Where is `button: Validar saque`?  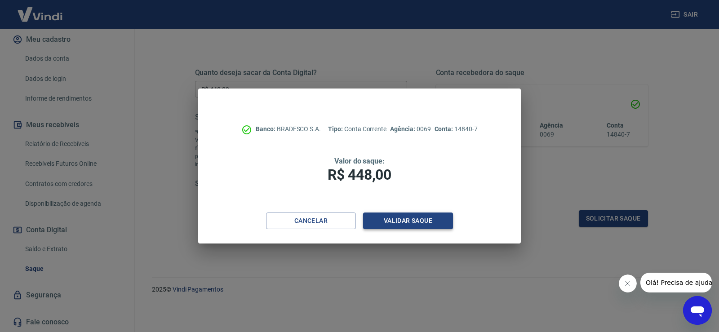
button: Validar saque is located at coordinates (408, 221).